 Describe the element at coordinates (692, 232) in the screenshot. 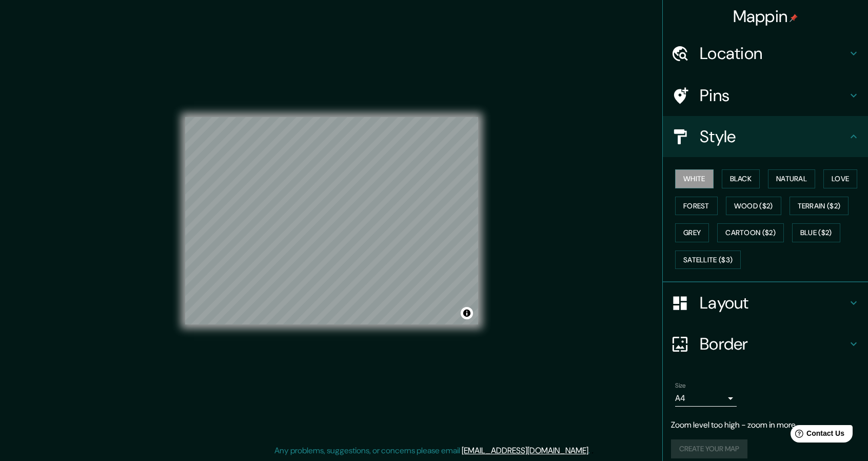

I see `button: Grey` at that location.